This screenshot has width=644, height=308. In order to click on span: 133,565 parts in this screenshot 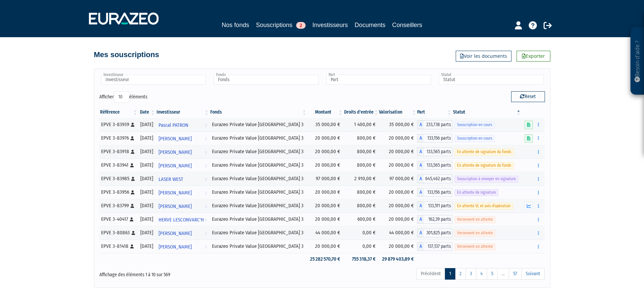, I will do `click(438, 165)`.